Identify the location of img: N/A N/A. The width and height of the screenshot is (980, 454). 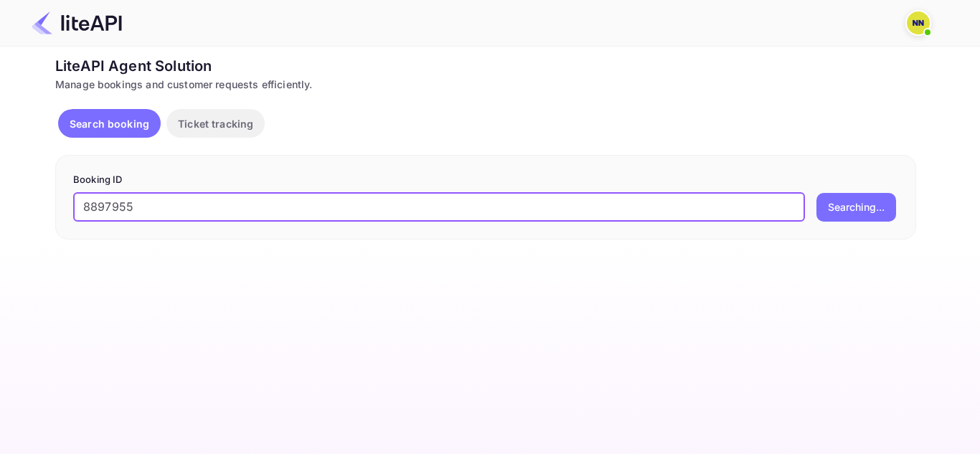
(918, 23).